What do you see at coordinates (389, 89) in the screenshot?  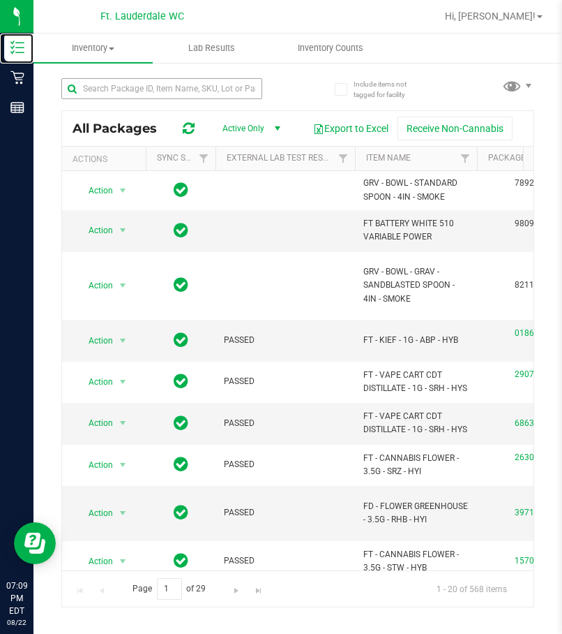 I see `span: Include items not tagged for facility` at bounding box center [389, 89].